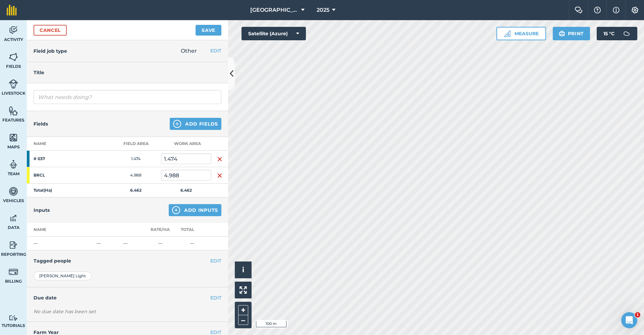  What do you see at coordinates (208, 30) in the screenshot?
I see `button: Save` at bounding box center [208, 30].